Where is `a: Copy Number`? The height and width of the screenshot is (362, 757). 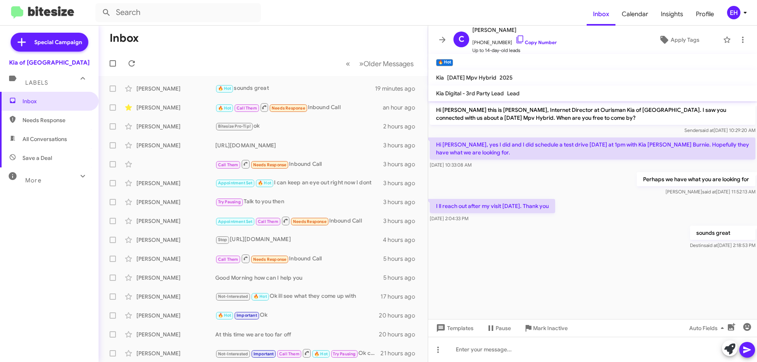 a: Copy Number is located at coordinates (536, 42).